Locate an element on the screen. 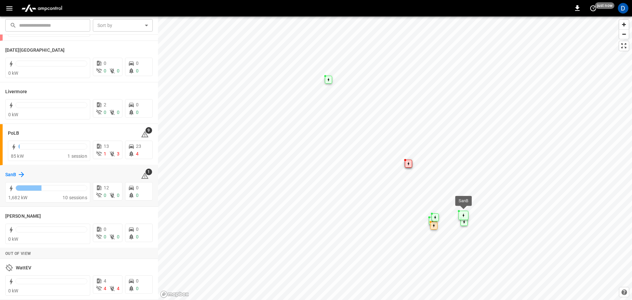 The height and width of the screenshot is (300, 632). a: Mapbox homepage is located at coordinates (175, 294).